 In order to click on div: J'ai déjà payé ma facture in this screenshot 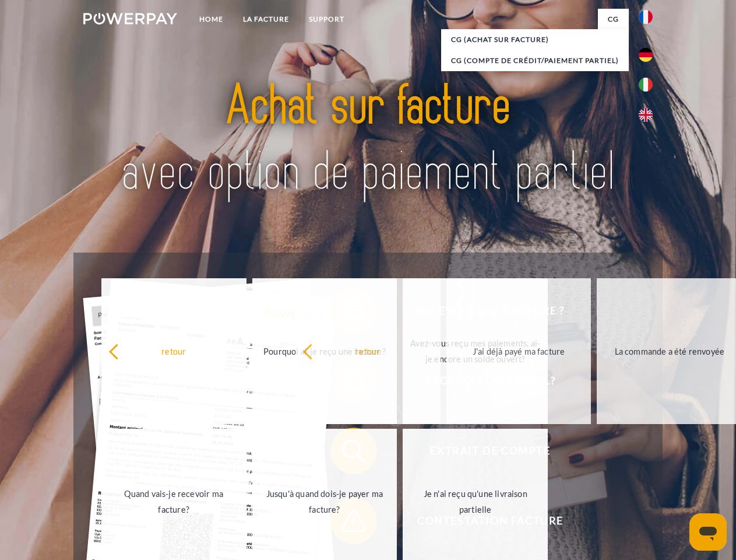, I will do `click(518, 351)`.